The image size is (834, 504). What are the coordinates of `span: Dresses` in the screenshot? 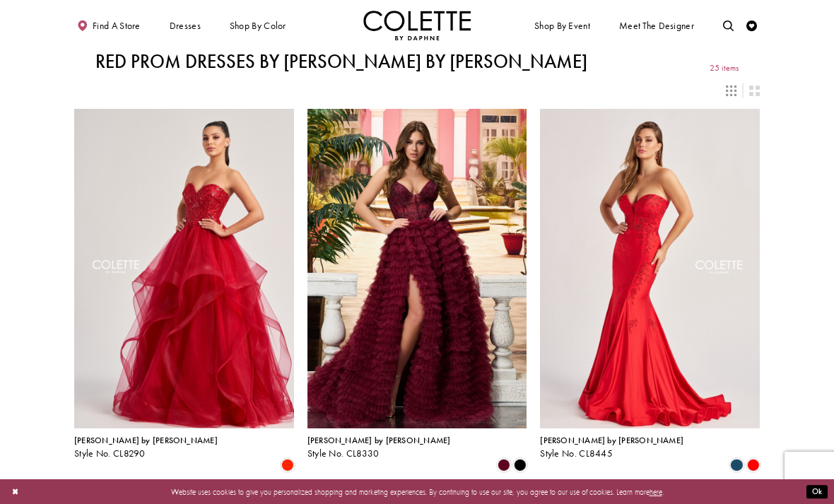 It's located at (185, 25).